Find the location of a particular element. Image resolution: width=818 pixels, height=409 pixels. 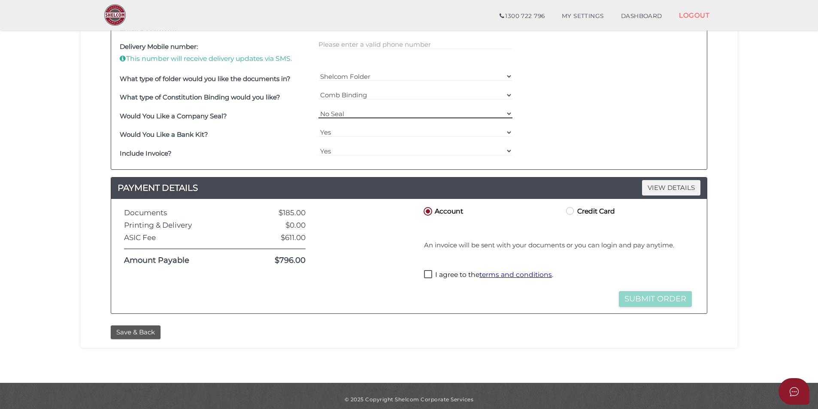

b: Delivery Mobile number: is located at coordinates (159, 46).